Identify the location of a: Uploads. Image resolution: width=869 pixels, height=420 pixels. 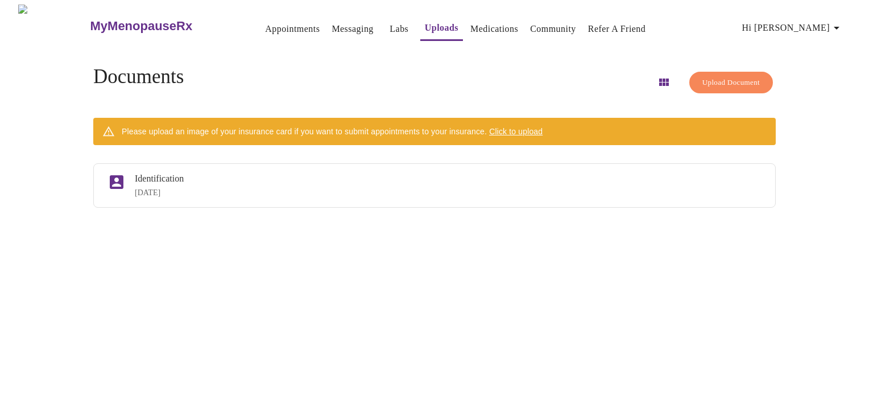
(441, 28).